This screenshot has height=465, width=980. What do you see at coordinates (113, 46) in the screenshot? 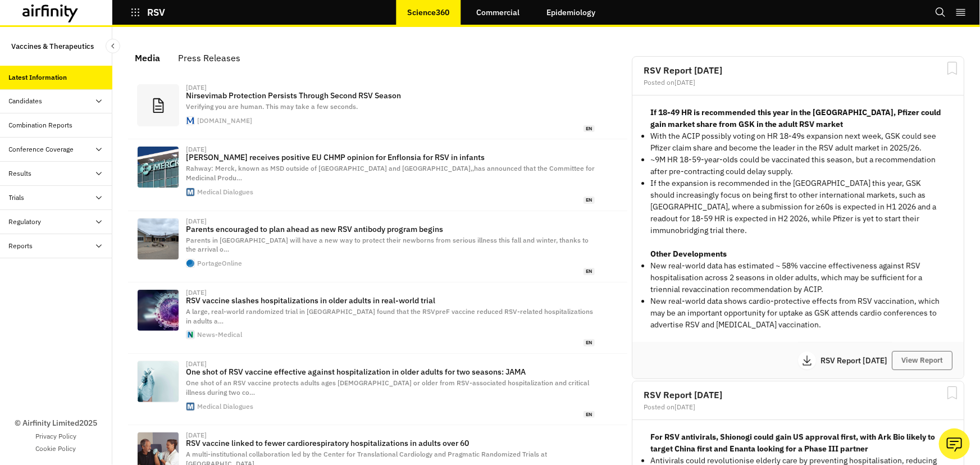
I see `button: Close Sidebar` at bounding box center [113, 46].